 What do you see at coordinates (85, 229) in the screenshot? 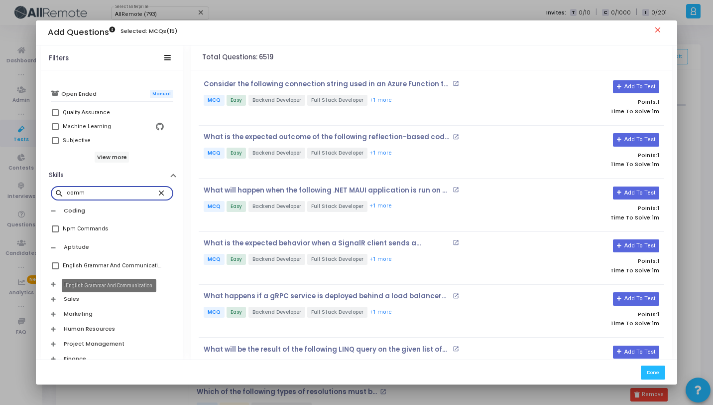
I see `div: Npm Commands` at bounding box center [85, 229].